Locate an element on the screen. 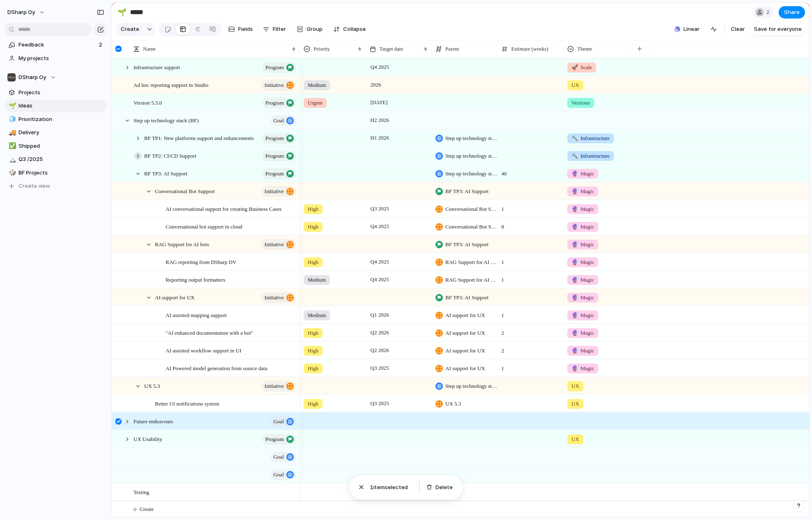 This screenshot has height=520, width=812. span: AI conversational support for creating Business Cases is located at coordinates (224, 208).